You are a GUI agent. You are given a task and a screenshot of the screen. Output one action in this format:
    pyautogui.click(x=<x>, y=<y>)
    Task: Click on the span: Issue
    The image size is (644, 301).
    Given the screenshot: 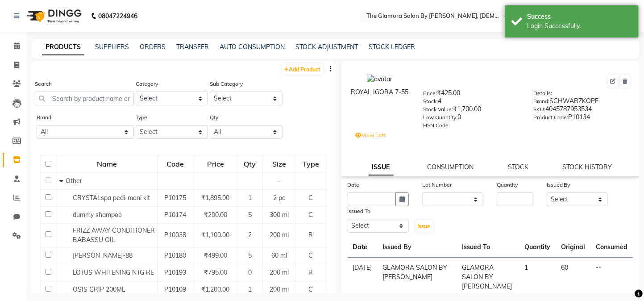 What is the action you would take?
    pyautogui.click(x=424, y=226)
    